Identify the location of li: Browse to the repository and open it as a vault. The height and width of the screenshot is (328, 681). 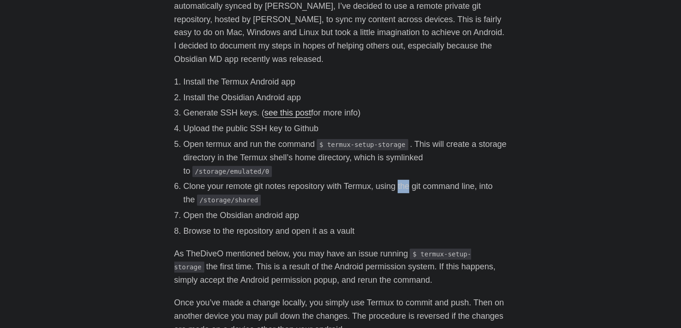
(345, 231).